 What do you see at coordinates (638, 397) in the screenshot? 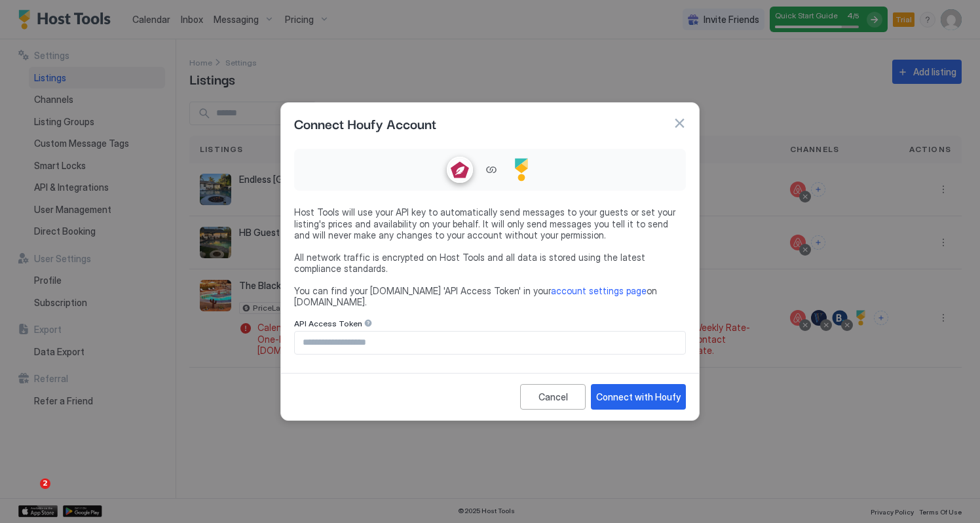
I see `button: Connect with Houfy` at bounding box center [638, 397].